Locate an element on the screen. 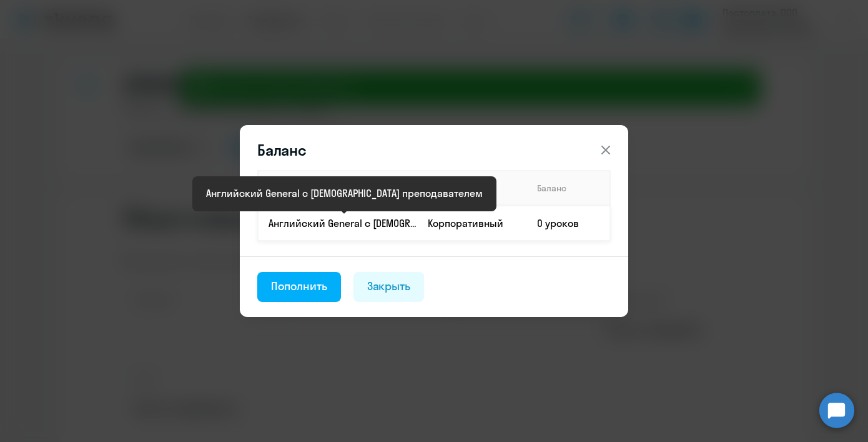  td: Корпоративный is located at coordinates (472, 223).